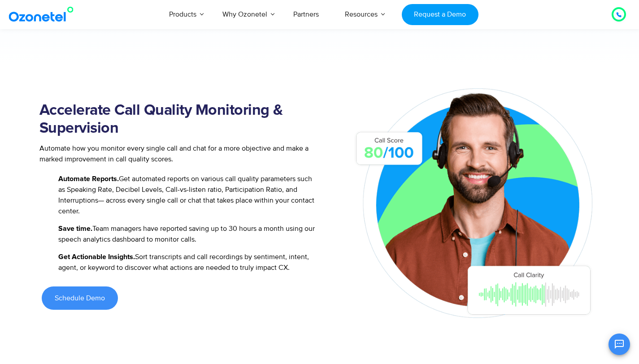 Image resolution: width=639 pixels, height=364 pixels. Describe the element at coordinates (174, 154) in the screenshot. I see `span: Automate how you monitor every single call and chat for a more objective and make a marked improv...` at that location.